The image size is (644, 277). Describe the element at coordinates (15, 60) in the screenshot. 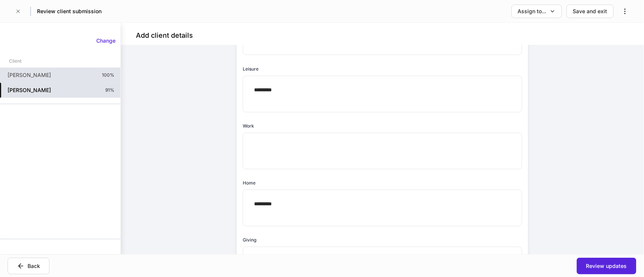

I see `div: Client` at that location.